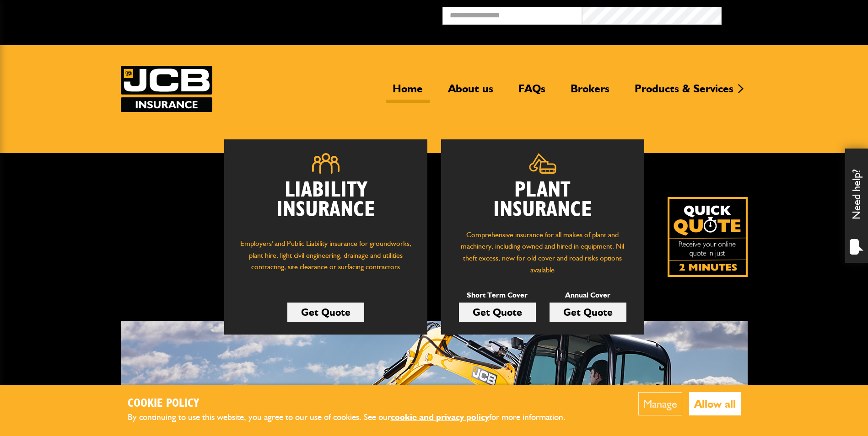 This screenshot has width=868, height=436. Describe the element at coordinates (167, 89) in the screenshot. I see `img: JCB Insurance Services logo` at that location.